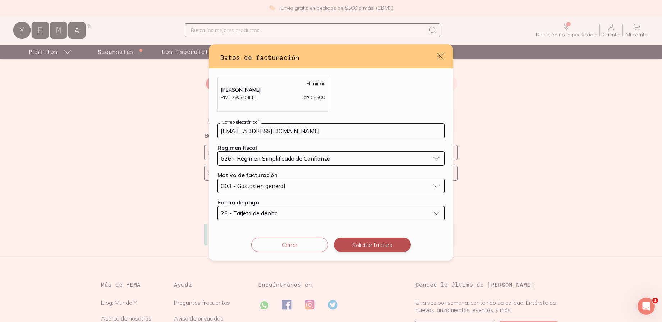  I want to click on span: 1, so click(655, 300).